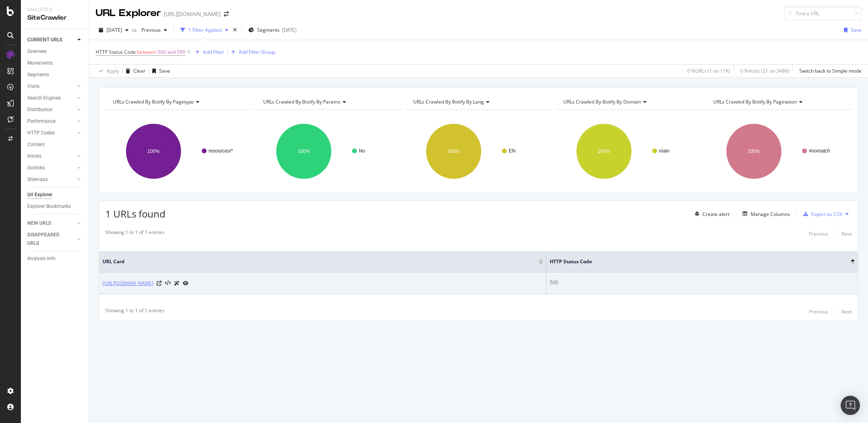  What do you see at coordinates (55, 145) in the screenshot?
I see `a: Content` at bounding box center [55, 145].